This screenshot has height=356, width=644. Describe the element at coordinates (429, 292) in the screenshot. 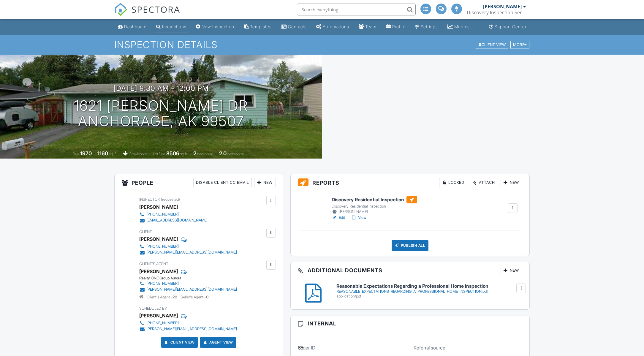

I see `div: REASONABLE_EXPECTATIONS_REGARDING_A_PROFESSIONAL_HOME_INSPECTION.pdf` at that location.